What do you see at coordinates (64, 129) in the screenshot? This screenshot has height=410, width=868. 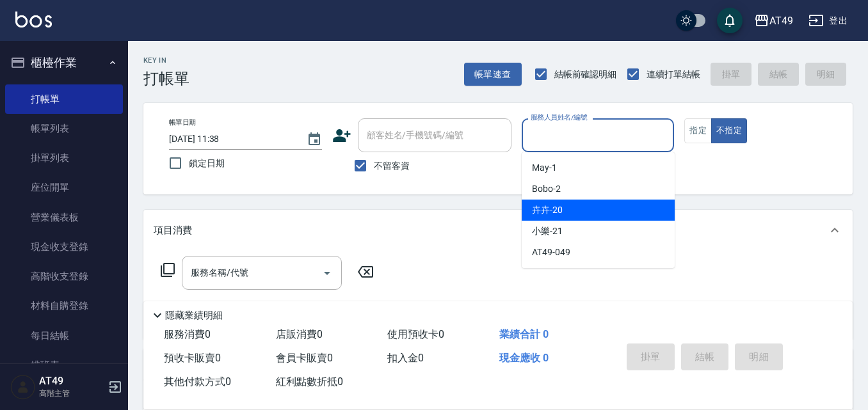 I see `a: 帳單列表` at bounding box center [64, 129].